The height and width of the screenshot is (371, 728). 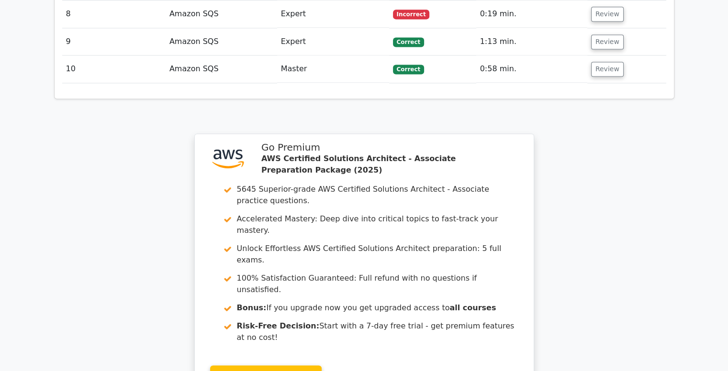 What do you see at coordinates (531, 14) in the screenshot?
I see `td: 0:19 min.` at bounding box center [531, 14].